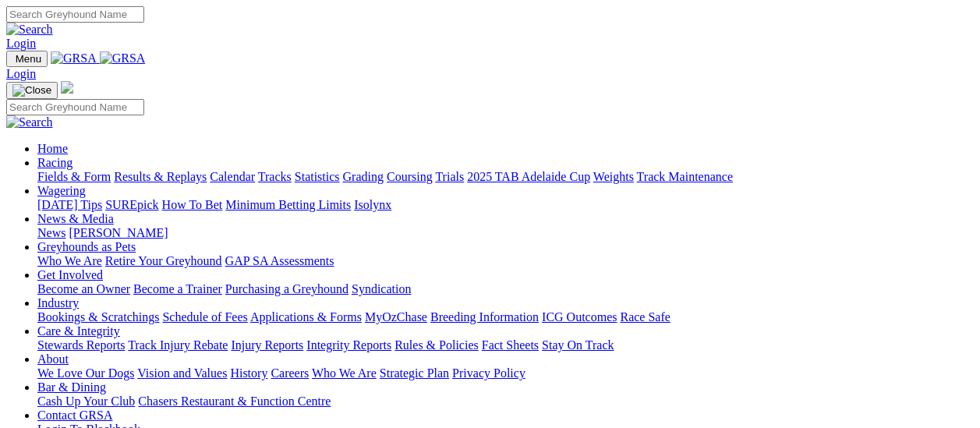  Describe the element at coordinates (62, 190) in the screenshot. I see `a: Wagering` at that location.